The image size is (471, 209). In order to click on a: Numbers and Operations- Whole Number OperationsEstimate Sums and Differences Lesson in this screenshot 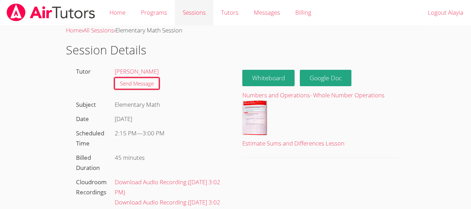, I will do `click(320, 119)`.